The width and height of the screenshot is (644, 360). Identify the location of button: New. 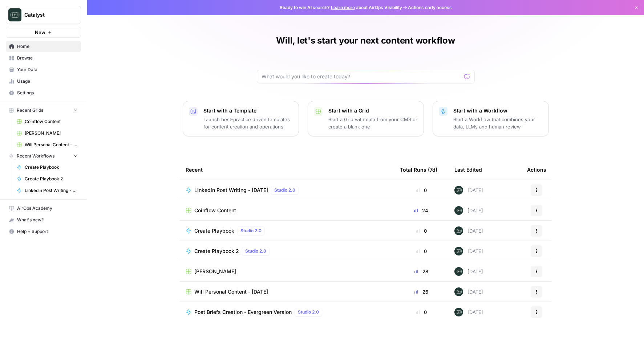
(43, 32).